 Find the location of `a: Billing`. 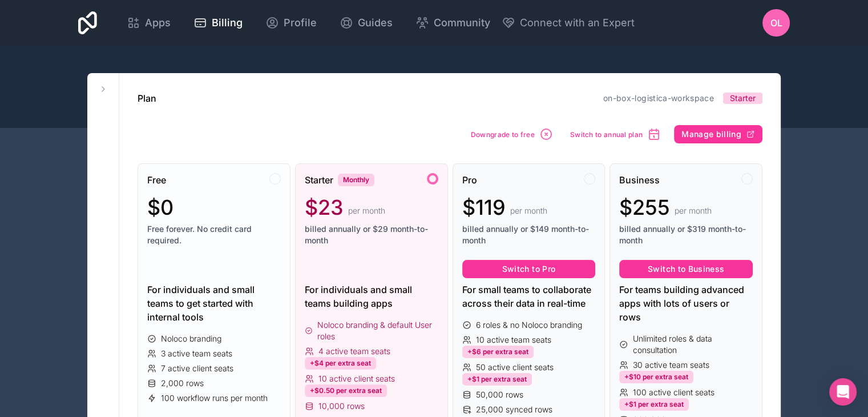

a: Billing is located at coordinates (218, 23).